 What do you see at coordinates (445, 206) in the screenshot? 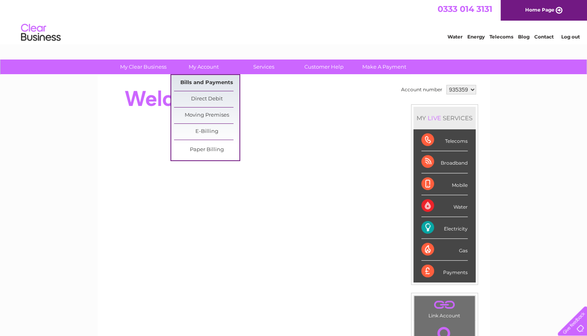
I see `div: Water` at bounding box center [445, 206].